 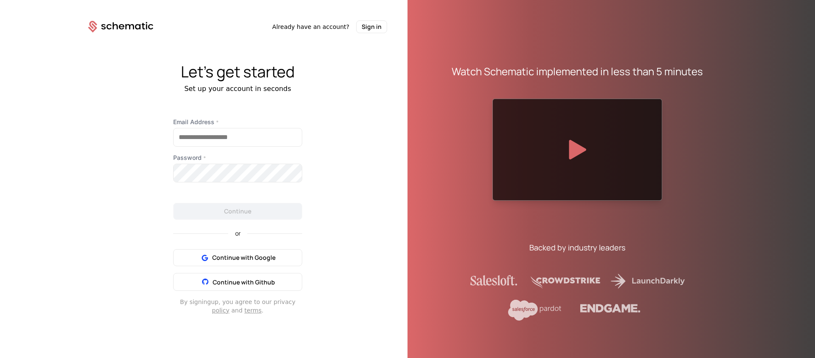 I want to click on button: Continue with Github, so click(x=238, y=282).